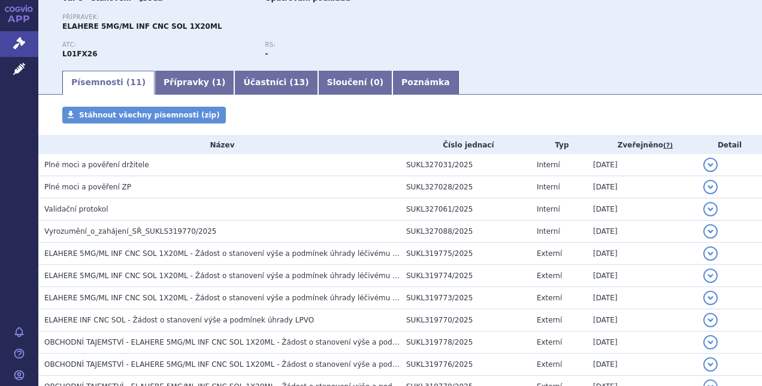 The image size is (762, 386). I want to click on td: SUKL319770/2025, so click(465, 320).